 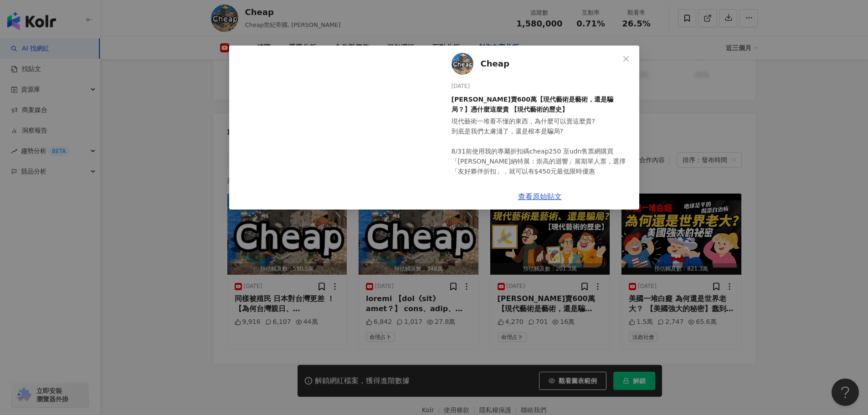 I want to click on img: KOL Avatar, so click(x=462, y=64).